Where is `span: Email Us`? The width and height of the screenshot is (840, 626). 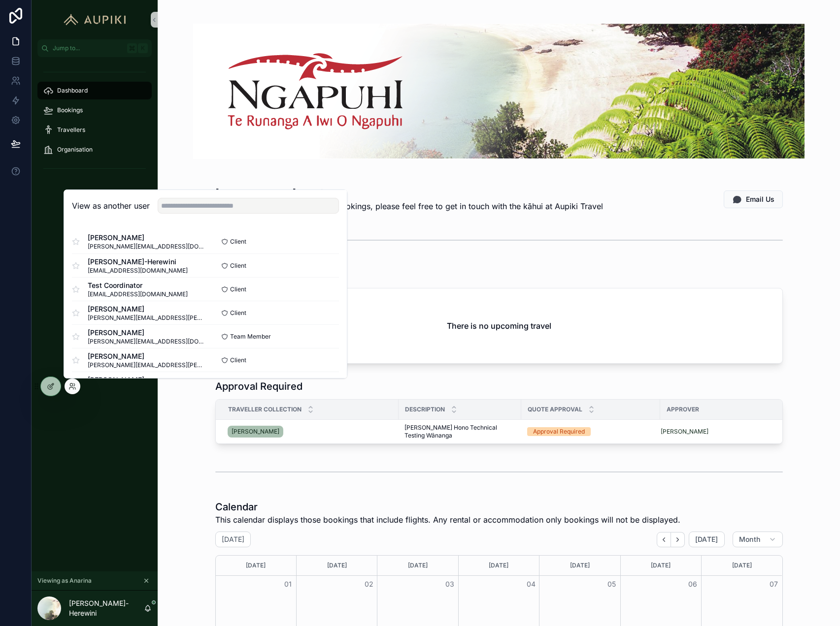
span: Email Us is located at coordinates (760, 199).